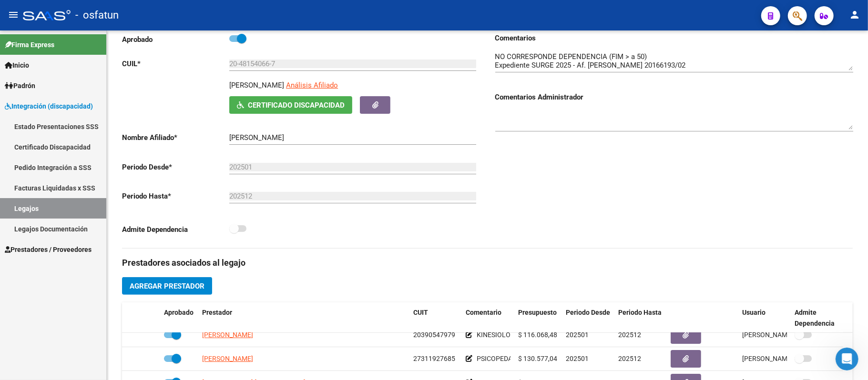  I want to click on span: Padrón, so click(20, 85).